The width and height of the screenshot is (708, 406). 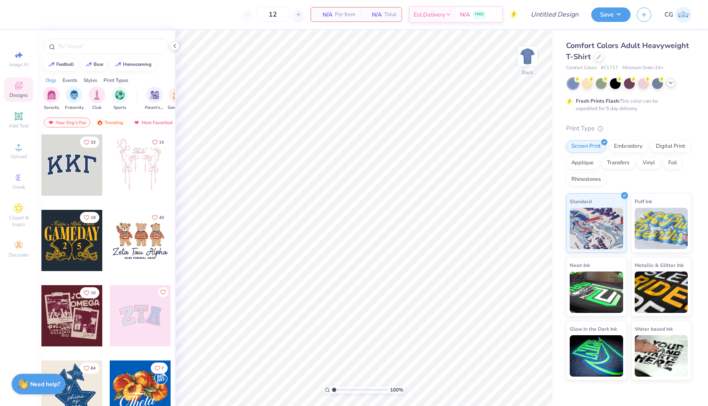 I want to click on div: bear, so click(x=99, y=64).